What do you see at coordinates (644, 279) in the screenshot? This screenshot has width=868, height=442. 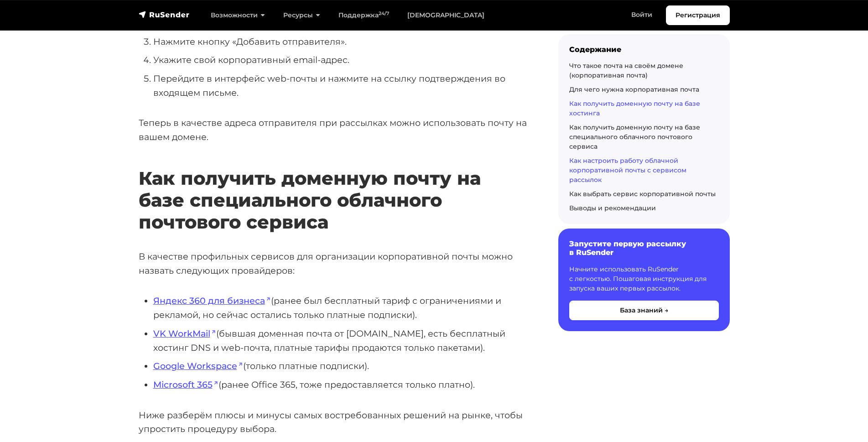 I see `a: Запустите первую рассылку в RuSender Начните использовать RuSender с легкостью. Пошаговая инструк...` at bounding box center [644, 279].